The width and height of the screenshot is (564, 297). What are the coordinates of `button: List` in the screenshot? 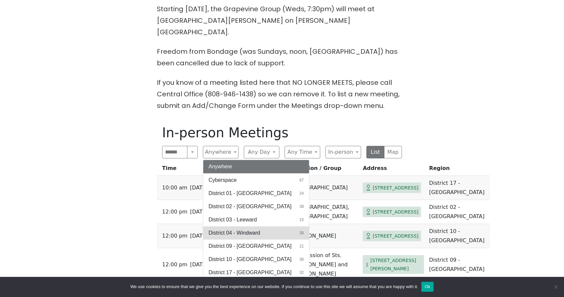 It's located at (375, 152).